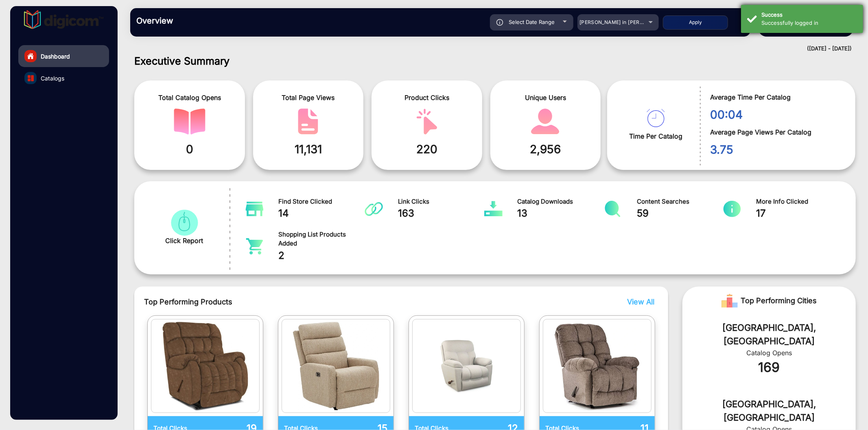 This screenshot has height=430, width=868. What do you see at coordinates (561, 213) in the screenshot?
I see `span: 13` at bounding box center [561, 213].